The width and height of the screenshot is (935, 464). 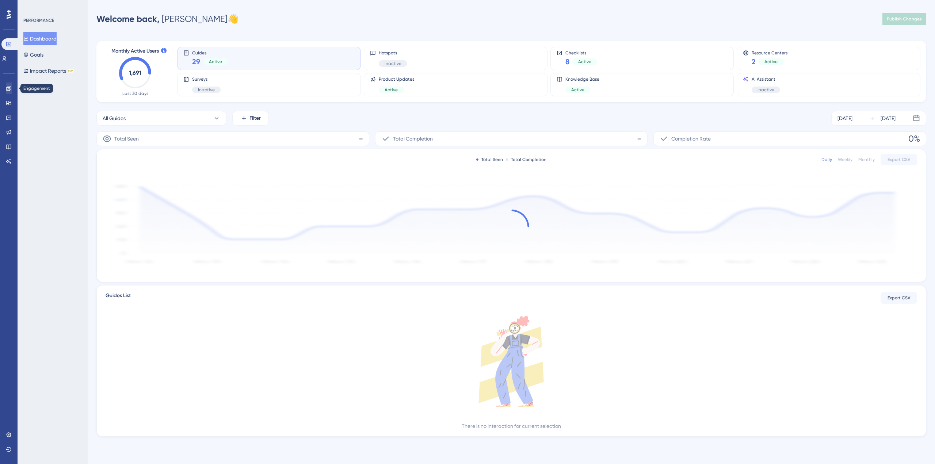 What do you see at coordinates (135, 51) in the screenshot?
I see `span: Monthly Active Users` at bounding box center [135, 51].